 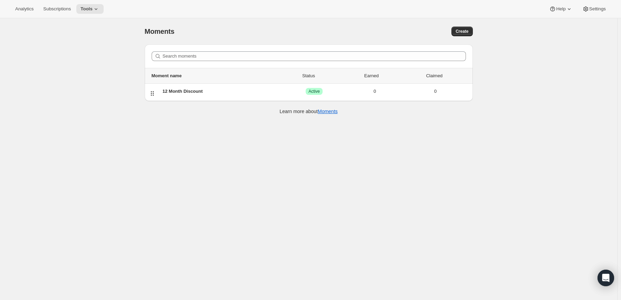 I want to click on button: Create, so click(x=461, y=31).